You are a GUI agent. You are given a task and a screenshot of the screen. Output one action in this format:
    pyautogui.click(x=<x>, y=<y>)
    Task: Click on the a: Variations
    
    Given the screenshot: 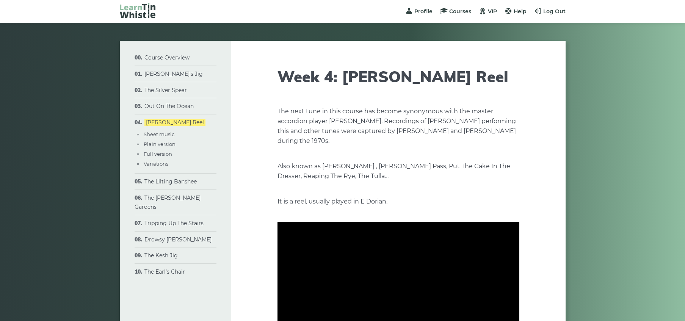 What is the action you would take?
    pyautogui.click(x=156, y=164)
    